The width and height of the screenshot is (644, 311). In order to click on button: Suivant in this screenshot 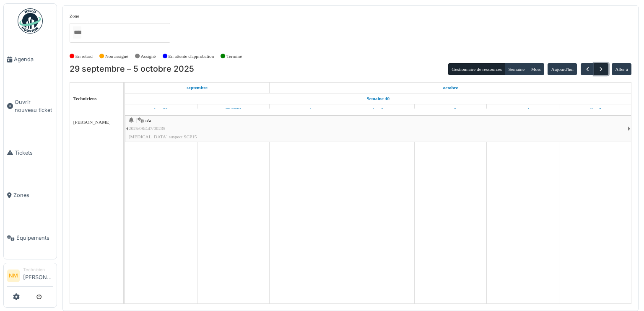, I will do `click(601, 70)`.